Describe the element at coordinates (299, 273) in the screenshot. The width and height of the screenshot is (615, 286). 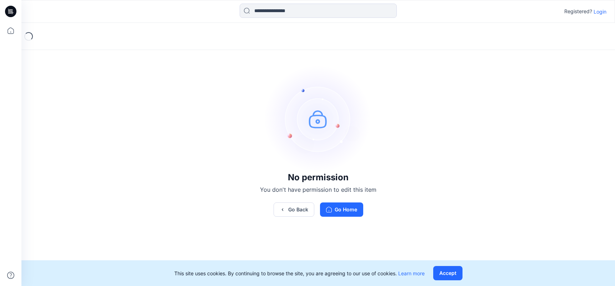
I see `p: This site uses cookies. By continuing to browse the site, you are agreeing to our use of cookies.` at that location.